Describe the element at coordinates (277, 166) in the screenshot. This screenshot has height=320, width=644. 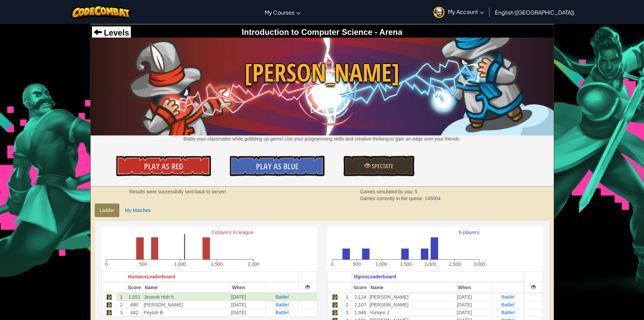
I see `span: Play As Blue` at that location.